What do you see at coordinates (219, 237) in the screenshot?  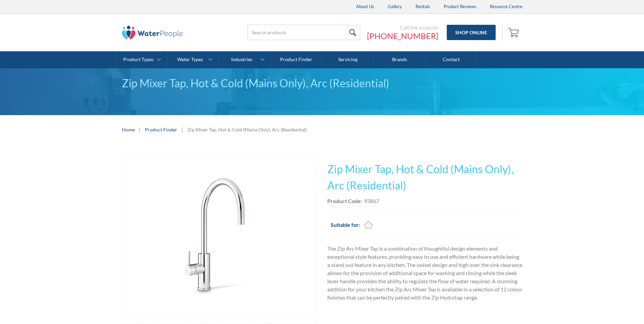 I see `a: open lightbox` at bounding box center [219, 237].